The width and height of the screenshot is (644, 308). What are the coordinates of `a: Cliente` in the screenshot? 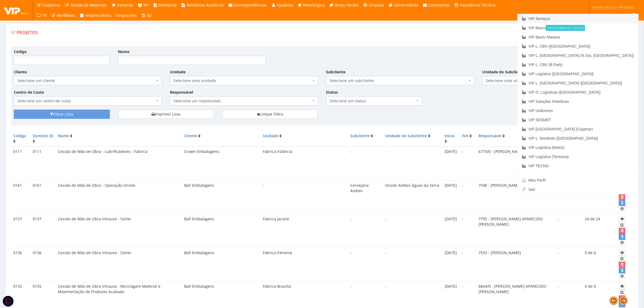 It's located at (191, 136).